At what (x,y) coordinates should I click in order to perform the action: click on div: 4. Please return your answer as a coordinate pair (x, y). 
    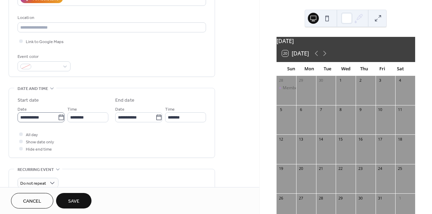
    Looking at the image, I should click on (400, 80).